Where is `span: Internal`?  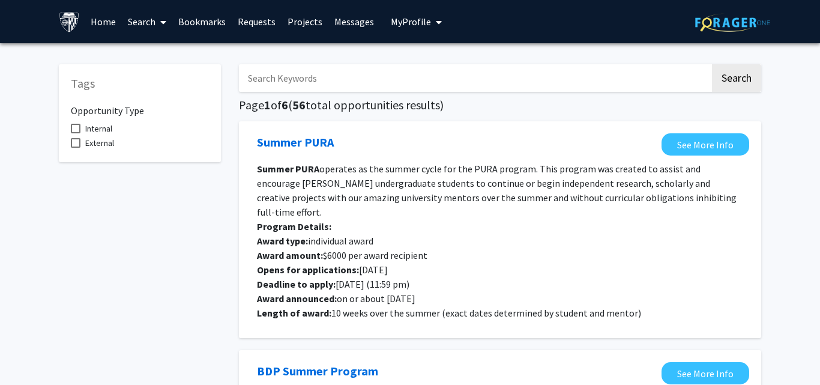 span: Internal is located at coordinates (98, 129).